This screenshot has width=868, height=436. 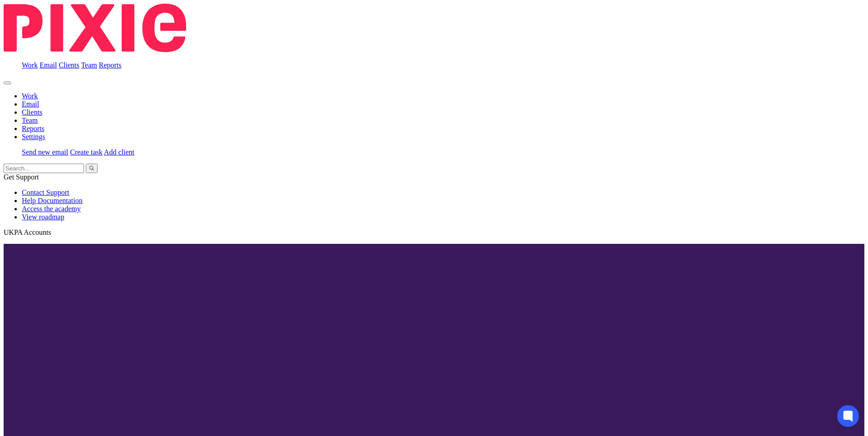 I want to click on span: View roadmap, so click(x=43, y=217).